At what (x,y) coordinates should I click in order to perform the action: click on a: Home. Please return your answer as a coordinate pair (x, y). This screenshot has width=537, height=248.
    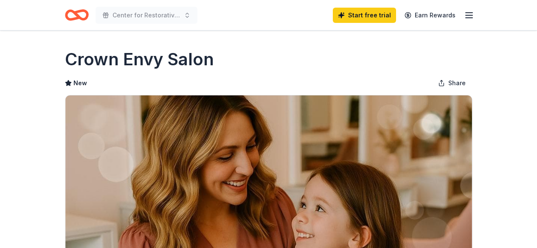
    Looking at the image, I should click on (77, 15).